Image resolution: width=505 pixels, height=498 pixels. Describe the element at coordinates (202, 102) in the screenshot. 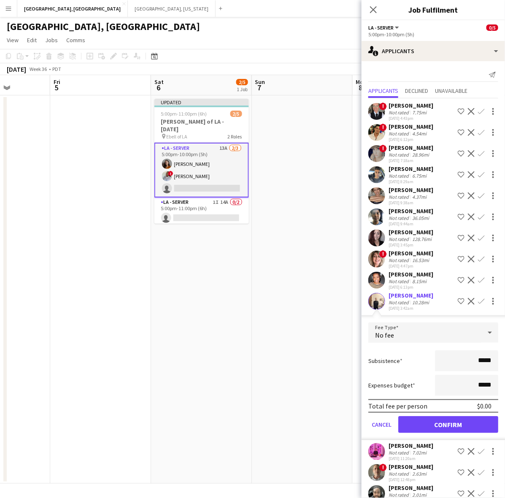

I see `div: Updated` at that location.